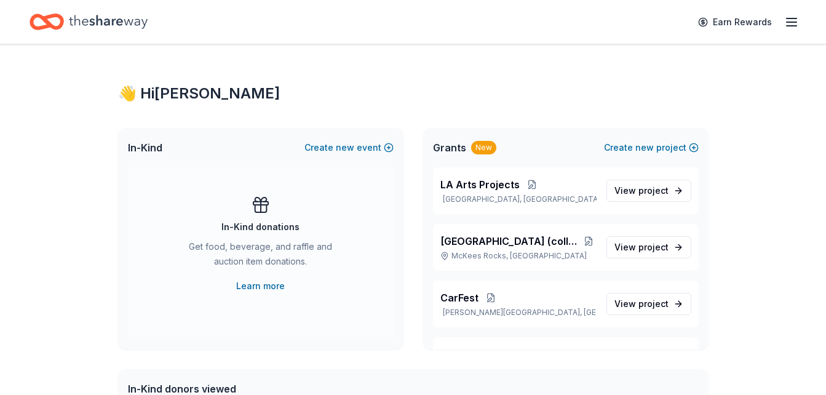  I want to click on div: New, so click(483, 148).